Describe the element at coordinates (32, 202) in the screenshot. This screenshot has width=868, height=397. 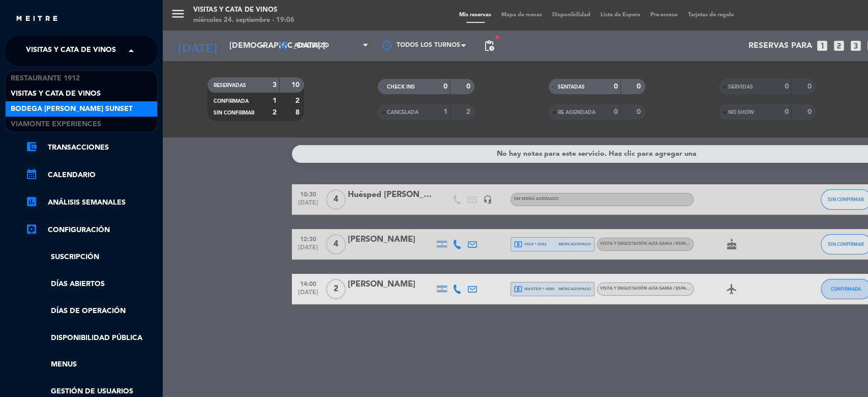
I see `i: assessment` at that location.